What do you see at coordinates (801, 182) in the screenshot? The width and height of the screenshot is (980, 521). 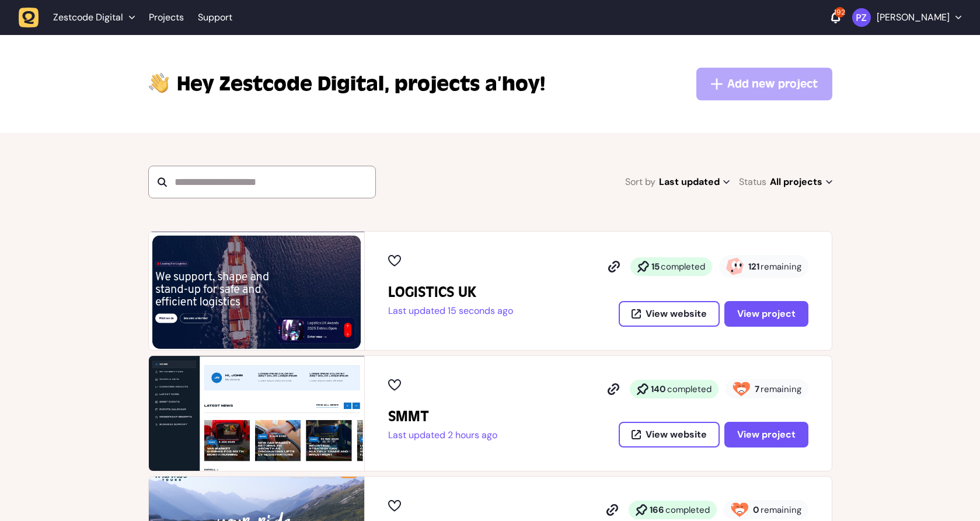 I see `span: All projects` at bounding box center [801, 182].